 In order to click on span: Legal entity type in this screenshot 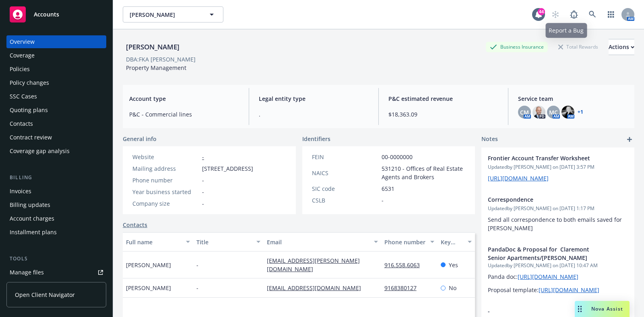, I will do `click(314, 98)`.